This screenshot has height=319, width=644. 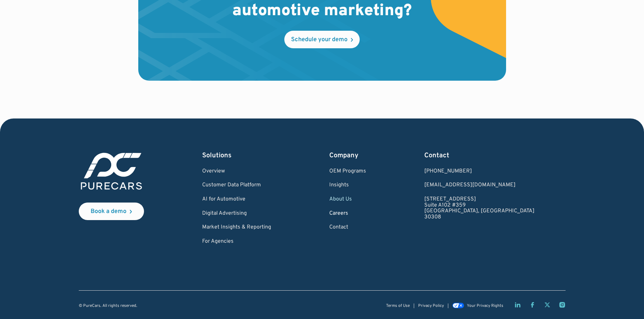 I want to click on a: Book a demo, so click(x=111, y=211).